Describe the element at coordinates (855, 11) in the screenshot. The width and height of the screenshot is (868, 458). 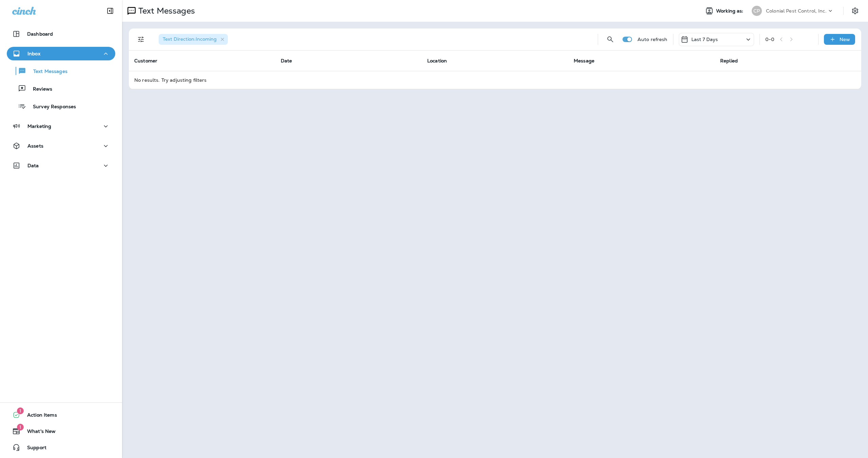
I see `button: Settings` at that location.